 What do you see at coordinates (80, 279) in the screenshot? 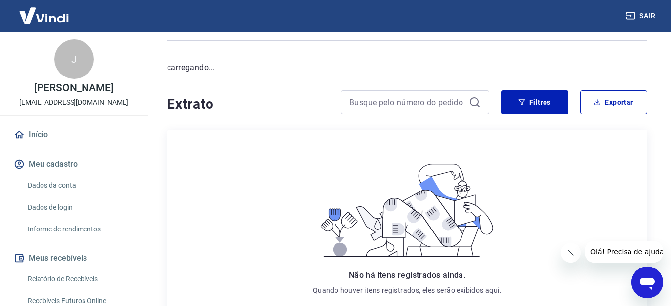
I see `a: Relatório de Recebíveis` at bounding box center [80, 279].